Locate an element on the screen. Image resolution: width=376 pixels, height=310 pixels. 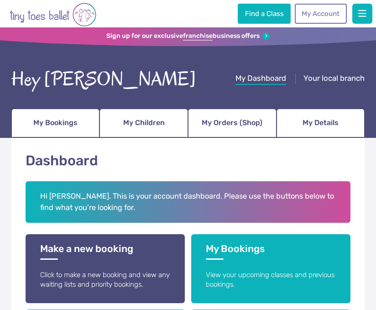
h3: My Bookings is located at coordinates (271, 251).